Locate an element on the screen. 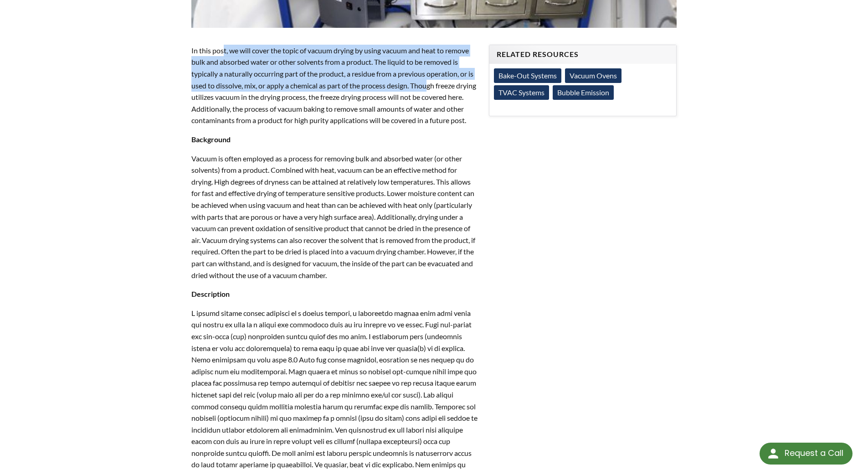 The height and width of the screenshot is (470, 868). p: Vacuum is often employed as a process for removing bulk and absorbed water (or other solvents) fr... is located at coordinates (335, 217).